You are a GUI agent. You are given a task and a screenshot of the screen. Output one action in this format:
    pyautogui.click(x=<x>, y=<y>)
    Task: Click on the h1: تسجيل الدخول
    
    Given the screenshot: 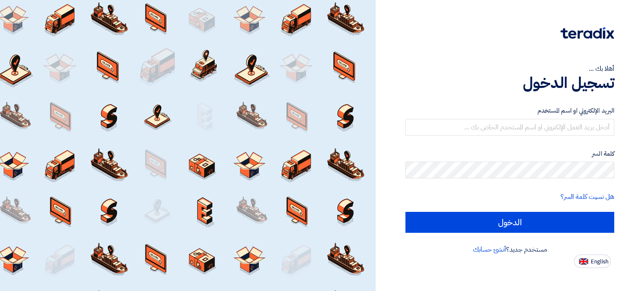 What is the action you would take?
    pyautogui.click(x=510, y=83)
    